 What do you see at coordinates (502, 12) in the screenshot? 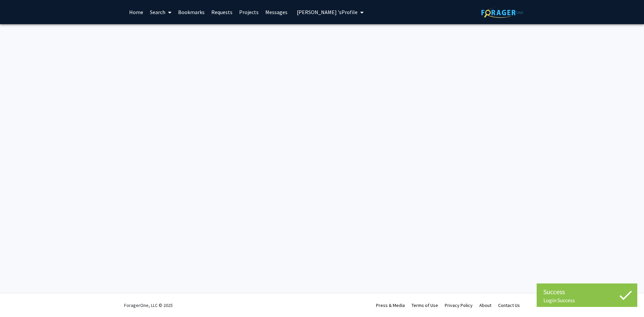
I see `img: ForagerOne Logo` at bounding box center [502, 12].